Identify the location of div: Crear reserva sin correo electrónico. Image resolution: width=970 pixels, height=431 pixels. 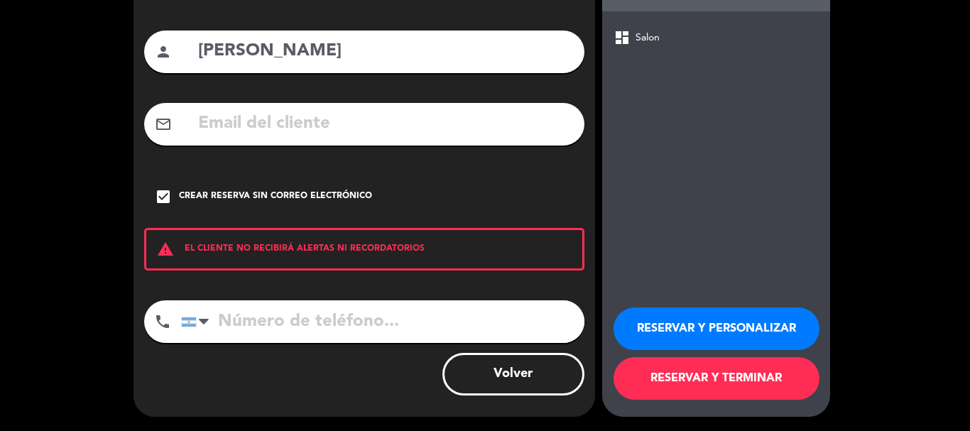
(276, 197).